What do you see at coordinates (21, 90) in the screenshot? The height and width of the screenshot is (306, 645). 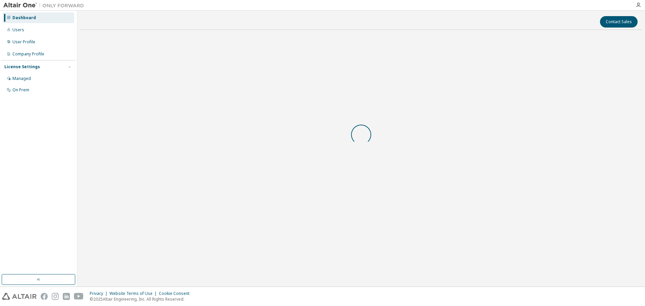 I see `div: On Prem` at bounding box center [21, 90].